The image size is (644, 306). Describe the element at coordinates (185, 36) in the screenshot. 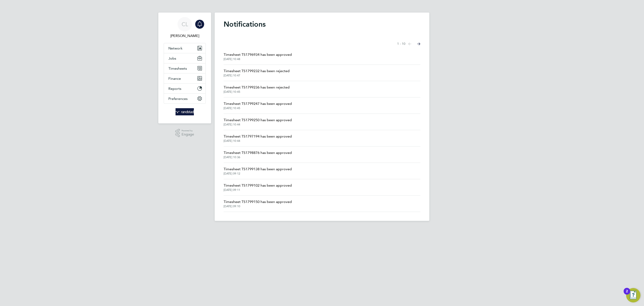

I see `span: Charlotte Lockeridge` at that location.